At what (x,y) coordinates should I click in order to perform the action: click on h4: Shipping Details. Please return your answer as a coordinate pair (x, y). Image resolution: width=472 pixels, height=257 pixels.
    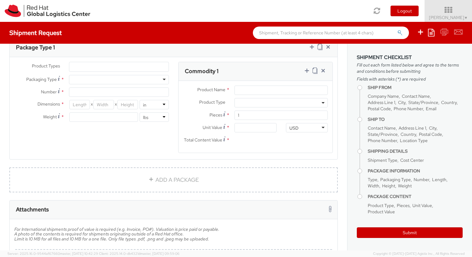
    Looking at the image, I should click on (415, 151).